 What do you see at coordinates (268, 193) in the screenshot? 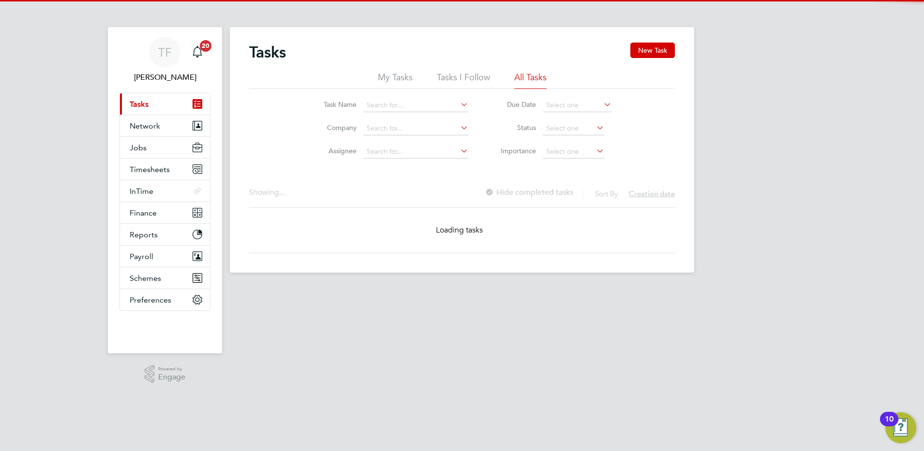
I see `div: Showing` at bounding box center [268, 193].